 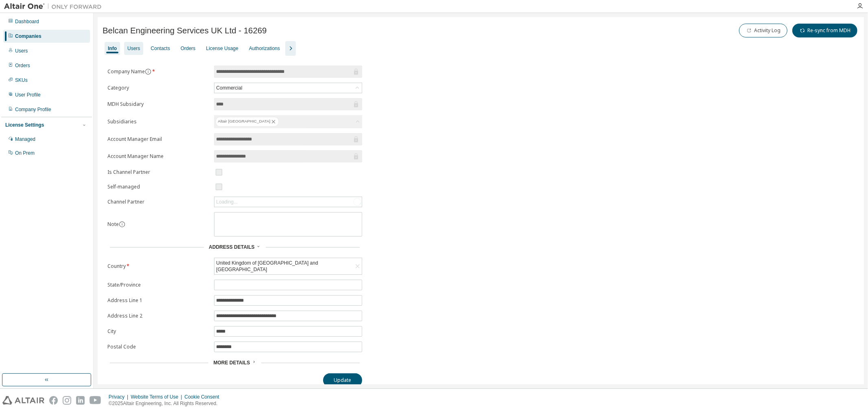 I want to click on label: Subsidiaries, so click(x=158, y=122).